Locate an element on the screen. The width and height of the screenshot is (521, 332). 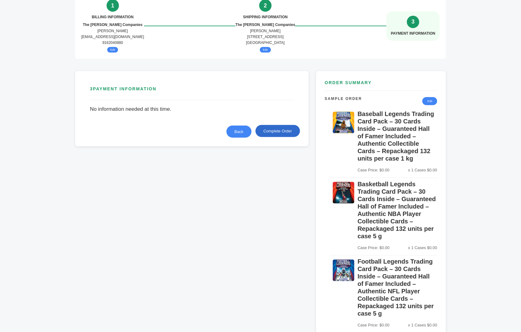
a: Edit is located at coordinates (430, 101).